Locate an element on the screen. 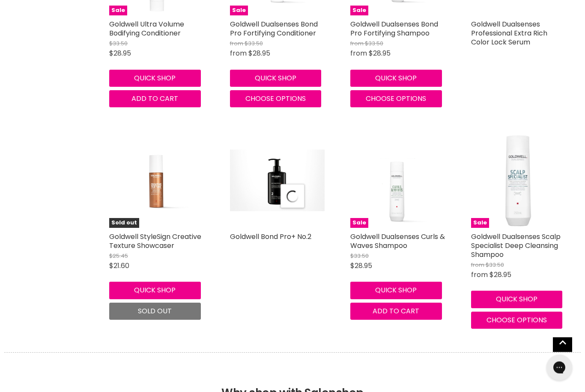 Image resolution: width=585 pixels, height=392 pixels. a: Goldwell StyleSign Creative Texture Showcaser is located at coordinates (155, 242).